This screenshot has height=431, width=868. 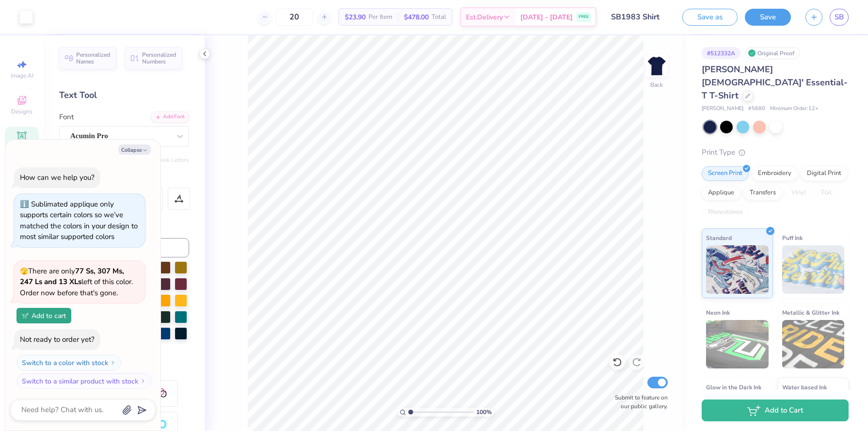 I want to click on div: Not ready to order yet?, so click(x=57, y=340).